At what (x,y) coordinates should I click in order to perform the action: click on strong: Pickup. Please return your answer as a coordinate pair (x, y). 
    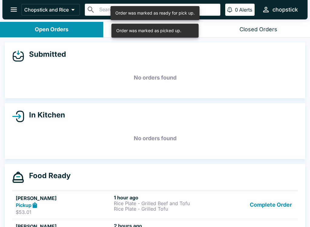
    Looking at the image, I should click on (24, 205).